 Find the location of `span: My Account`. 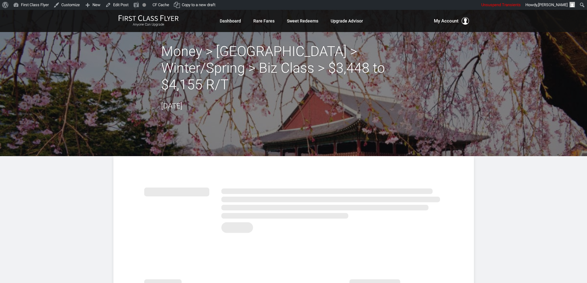

span: My Account is located at coordinates (446, 21).